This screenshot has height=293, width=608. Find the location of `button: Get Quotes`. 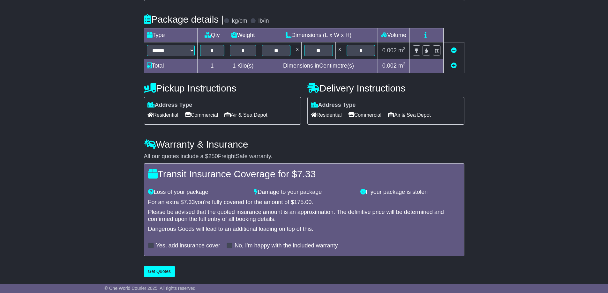

button: Get Quotes is located at coordinates (159, 271).